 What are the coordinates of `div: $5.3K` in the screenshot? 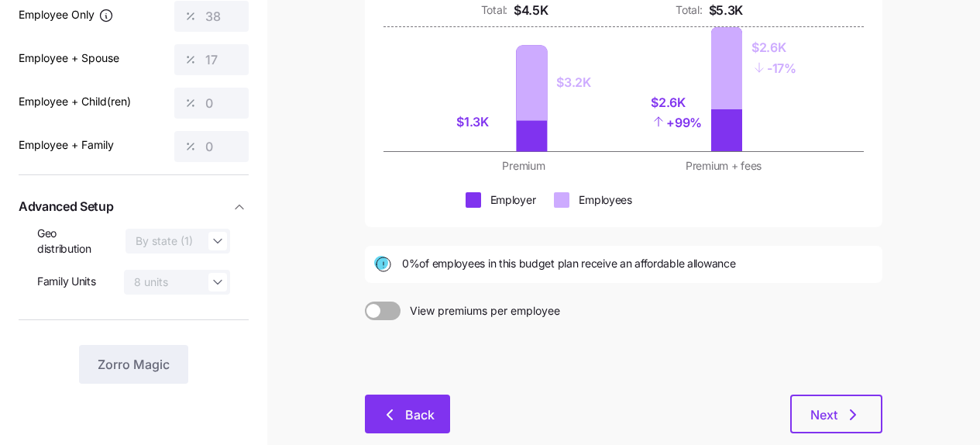 It's located at (726, 10).